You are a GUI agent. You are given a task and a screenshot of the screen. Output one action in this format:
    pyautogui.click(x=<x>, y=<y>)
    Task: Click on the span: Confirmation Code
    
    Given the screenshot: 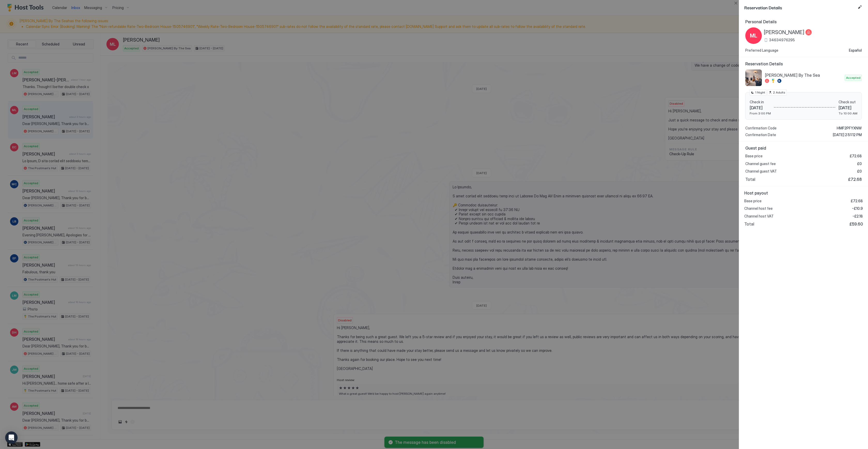 What is the action you would take?
    pyautogui.click(x=761, y=128)
    